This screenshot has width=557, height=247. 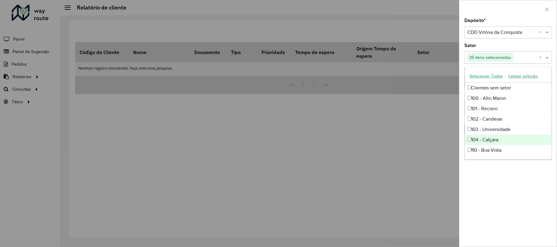 I want to click on span: 35 itens selecionados, so click(x=490, y=58).